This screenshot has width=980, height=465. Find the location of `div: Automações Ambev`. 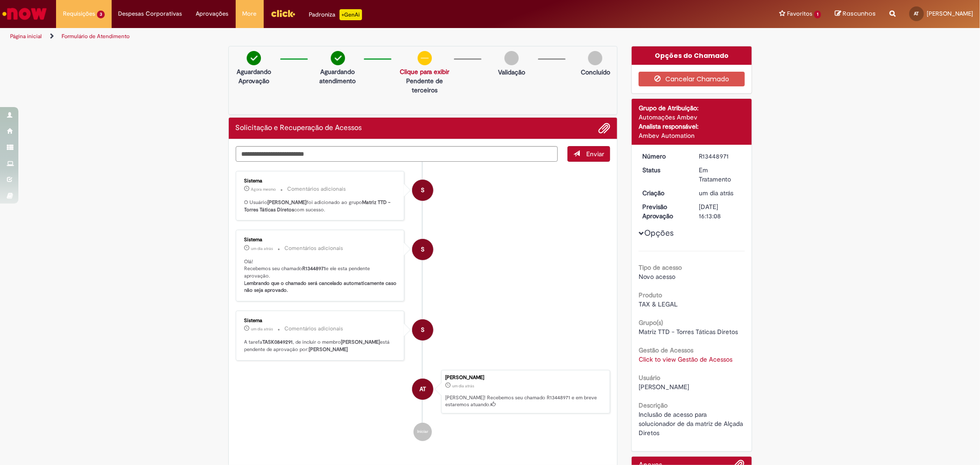

div: Automações Ambev is located at coordinates (691, 117).